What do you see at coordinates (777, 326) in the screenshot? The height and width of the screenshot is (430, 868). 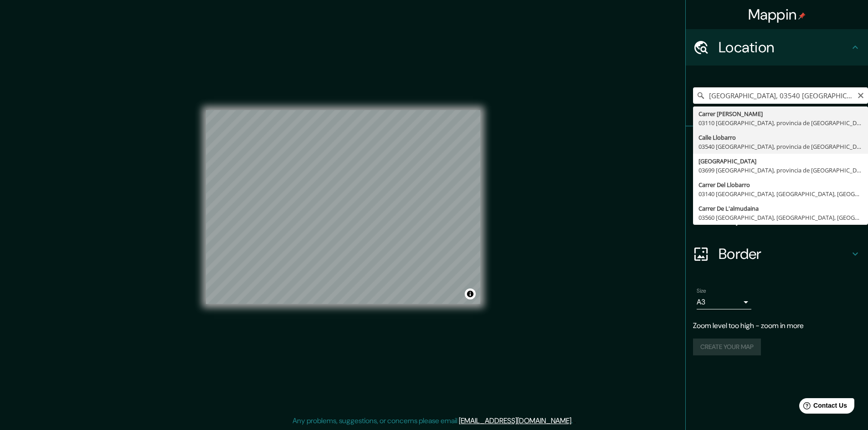 I see `p: Zoom level too high - zoom in more` at bounding box center [777, 326].